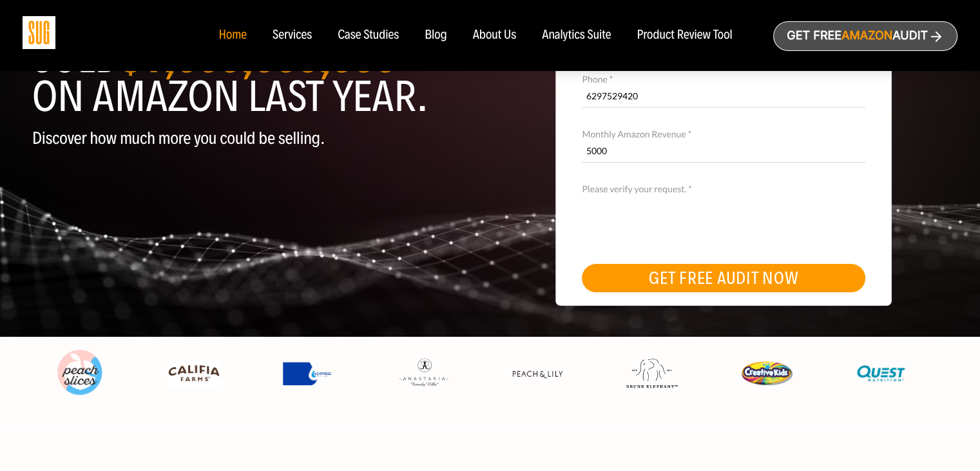  Describe the element at coordinates (723, 278) in the screenshot. I see `button: GET FREE AUDIT NOW` at that location.